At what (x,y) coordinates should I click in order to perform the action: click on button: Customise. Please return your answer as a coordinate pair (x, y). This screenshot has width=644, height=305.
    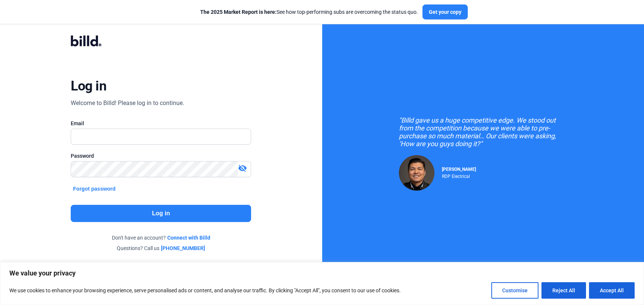
    Looking at the image, I should click on (515, 291).